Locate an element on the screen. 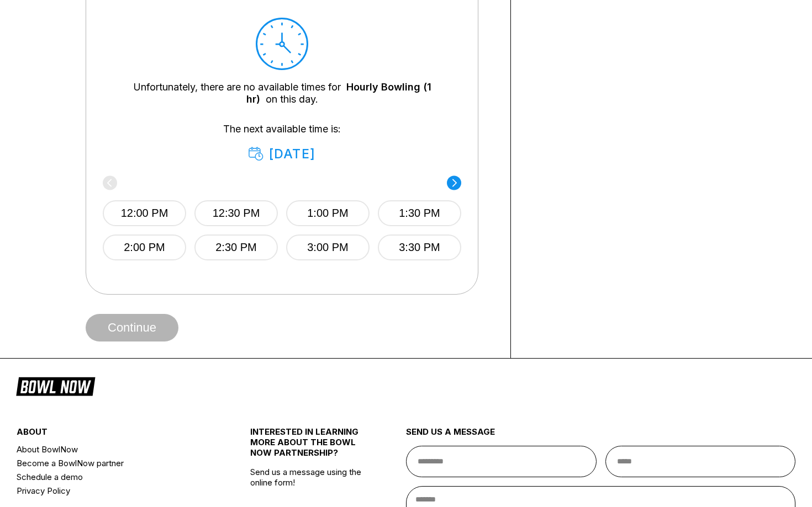 The height and width of the screenshot is (507, 812). button: 1:00 PM is located at coordinates (328, 213).